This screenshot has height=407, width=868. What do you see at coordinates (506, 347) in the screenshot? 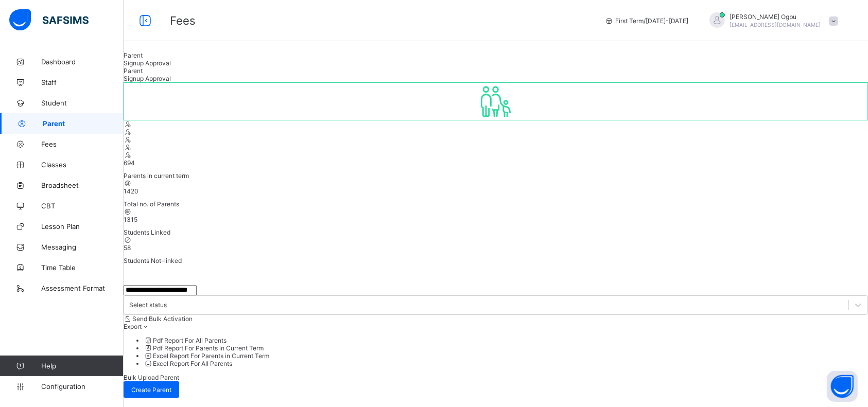
I see `li: dropdown-list-item-null-1` at bounding box center [506, 347].